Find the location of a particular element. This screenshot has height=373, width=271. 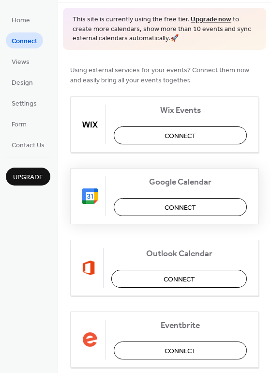

a: Design is located at coordinates (22, 82).